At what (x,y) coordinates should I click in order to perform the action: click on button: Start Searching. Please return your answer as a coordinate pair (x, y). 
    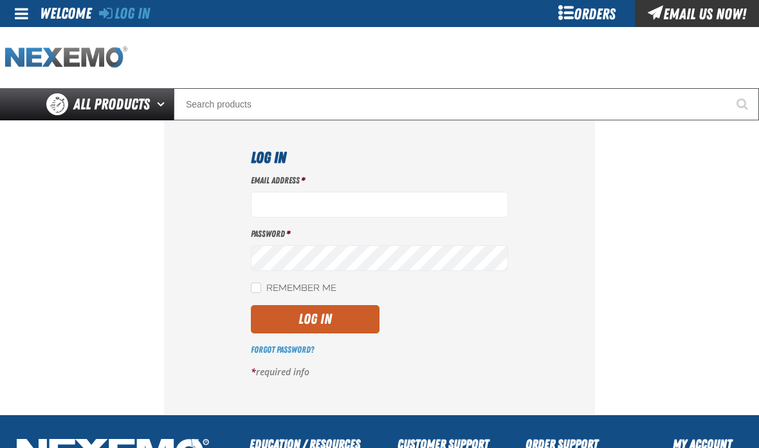
    Looking at the image, I should click on (743, 104).